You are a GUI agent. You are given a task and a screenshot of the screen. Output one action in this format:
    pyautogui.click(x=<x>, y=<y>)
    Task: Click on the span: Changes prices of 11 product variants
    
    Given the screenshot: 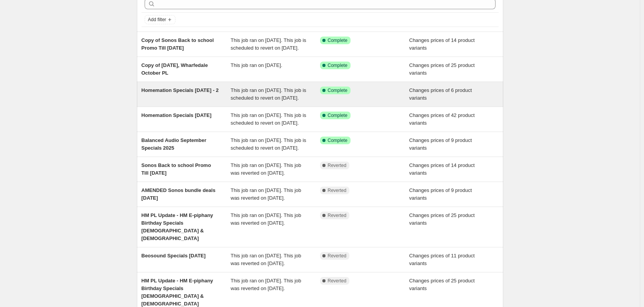 What is the action you would take?
    pyautogui.click(x=442, y=259)
    